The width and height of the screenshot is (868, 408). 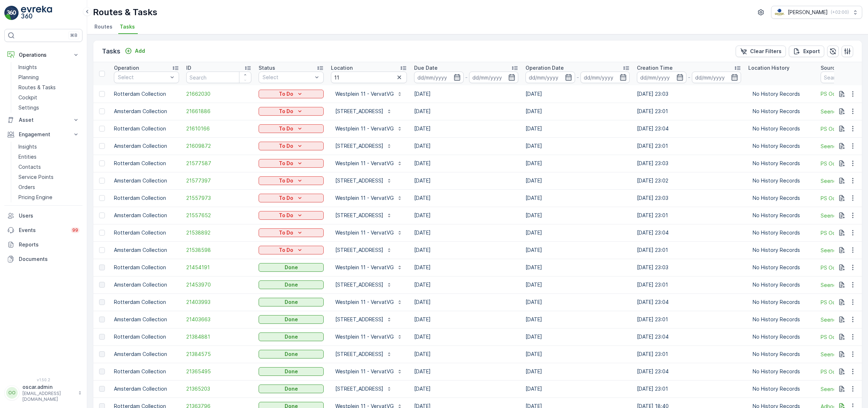 I want to click on a: 21403993, so click(x=219, y=302).